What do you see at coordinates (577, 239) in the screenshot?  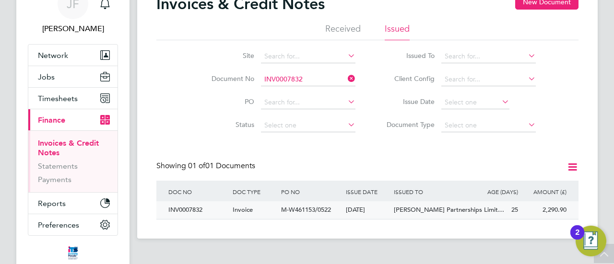 I see `div: 2` at bounding box center [577, 239].